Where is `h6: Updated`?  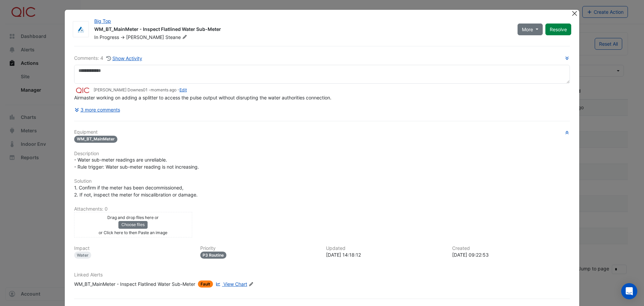
h6: Updated is located at coordinates (385, 248).